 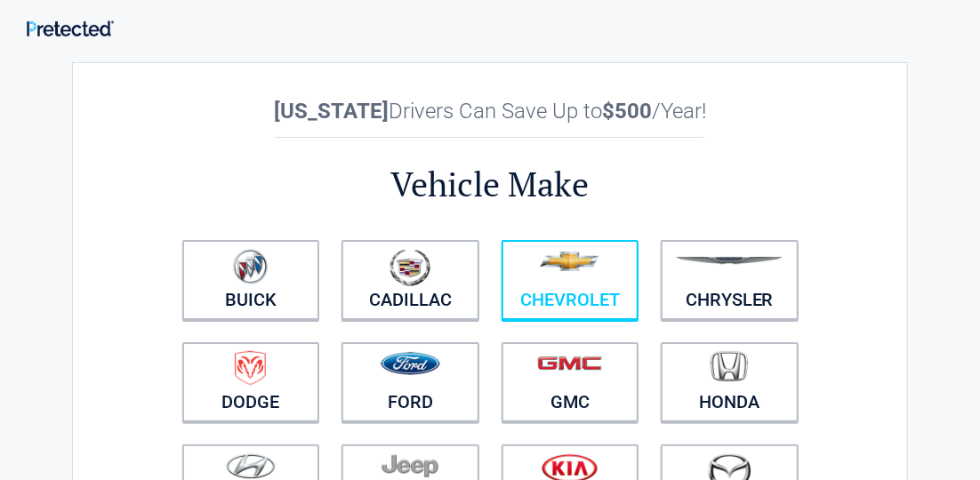 What do you see at coordinates (730, 367) in the screenshot?
I see `img: honda` at bounding box center [730, 367].